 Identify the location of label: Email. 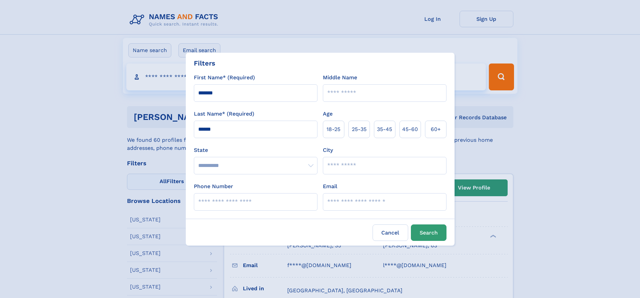
(330, 187).